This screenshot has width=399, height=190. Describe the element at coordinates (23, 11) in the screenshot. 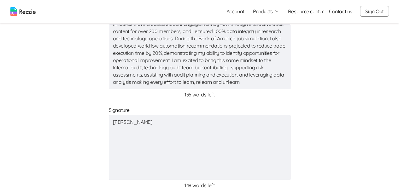

I see `img: logo` at that location.